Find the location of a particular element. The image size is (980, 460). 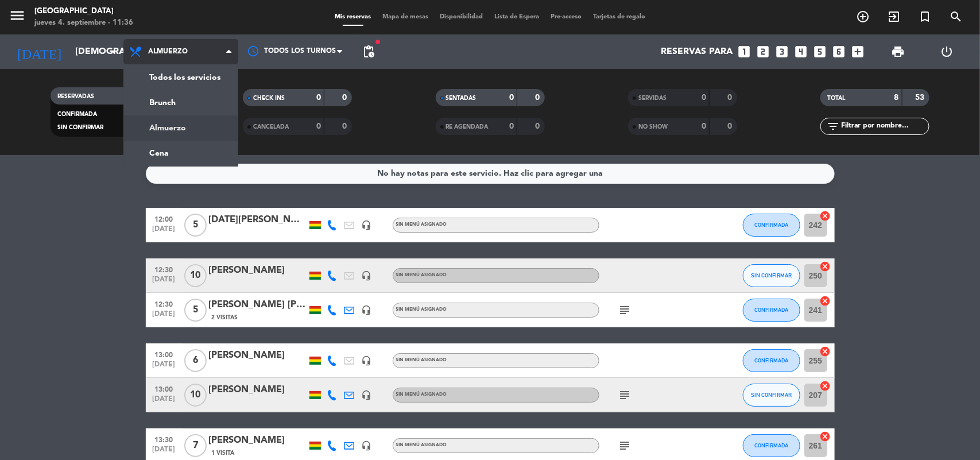

div: jueves 4. septiembre - 11:36 is located at coordinates (84, 23).